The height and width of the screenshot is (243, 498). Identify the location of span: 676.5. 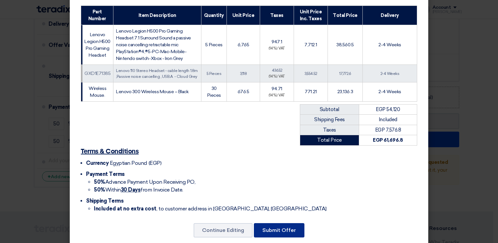
(244, 92).